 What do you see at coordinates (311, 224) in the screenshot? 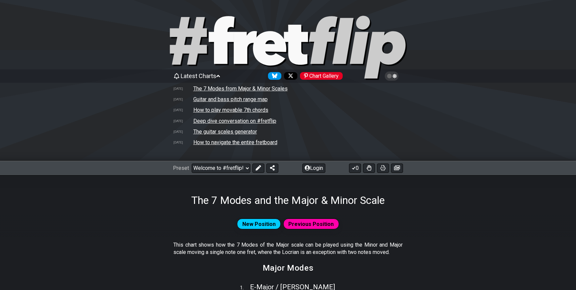
I see `span: Previous Position` at bounding box center [311, 224].